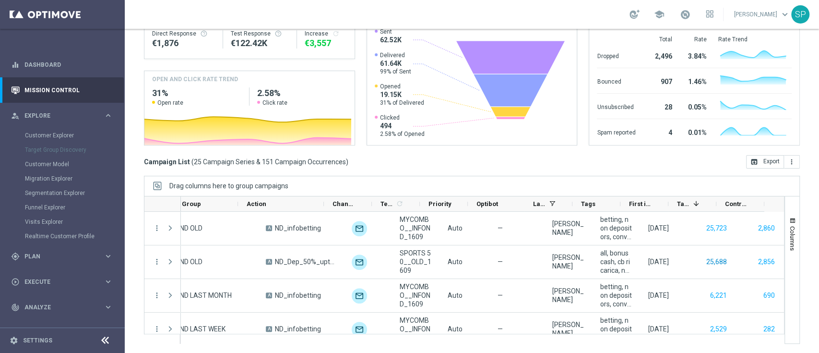 Image resolution: width=819 pixels, height=353 pixels. Describe the element at coordinates (326, 43) in the screenshot. I see `div: €3,557` at that location.